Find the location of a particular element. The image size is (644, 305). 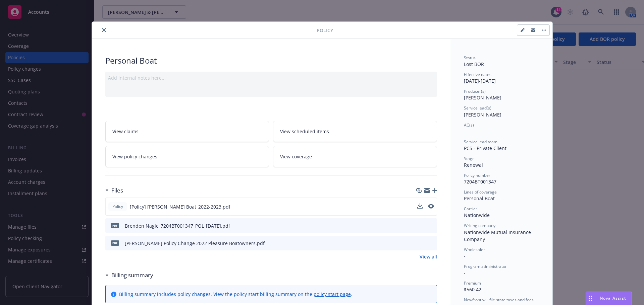

span: Nationwide is located at coordinates (477, 215).